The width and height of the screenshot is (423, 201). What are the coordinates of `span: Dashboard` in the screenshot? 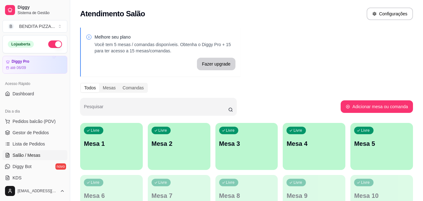 It's located at (23, 94).